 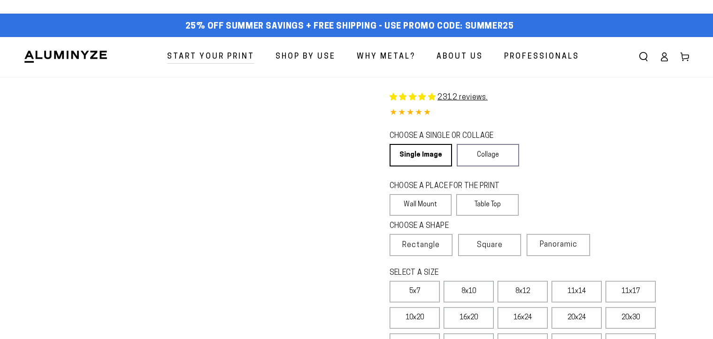 What do you see at coordinates (350, 27) in the screenshot?
I see `span: 25% off Summer Savings + Free Shipping - Use Promo Code: SUMMER25` at bounding box center [350, 27].